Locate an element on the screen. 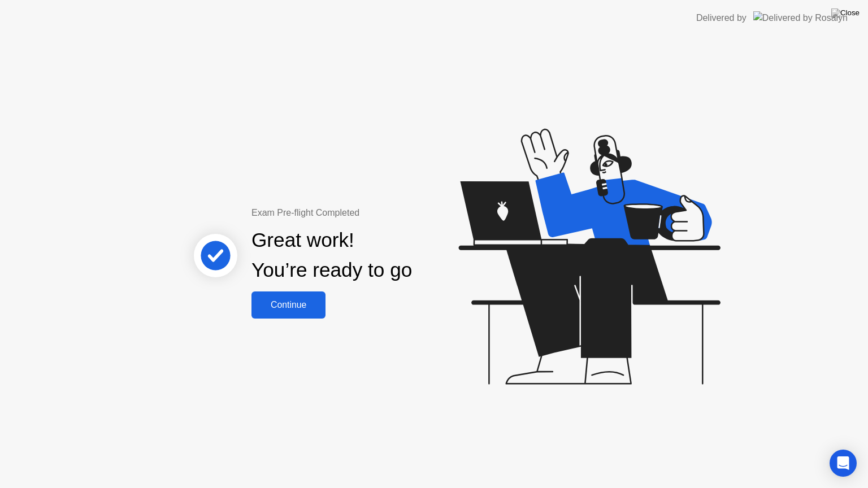  div: Great work! You’re ready to go is located at coordinates (332, 256).